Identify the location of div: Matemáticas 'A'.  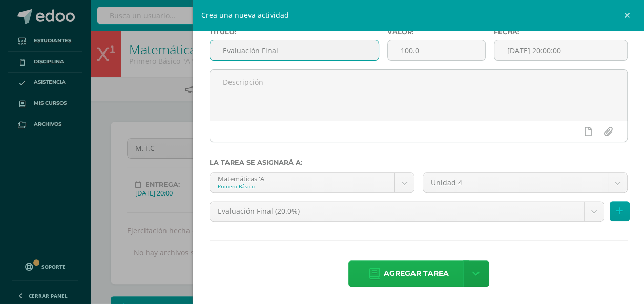
(302, 177).